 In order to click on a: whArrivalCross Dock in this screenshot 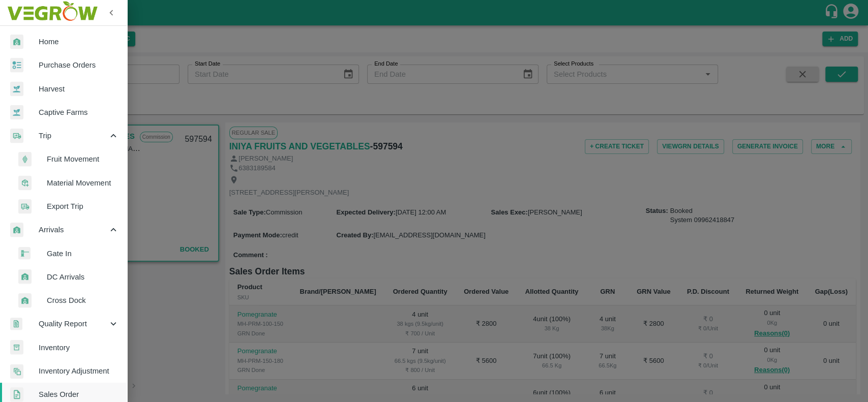, I will do `click(67, 300)`.